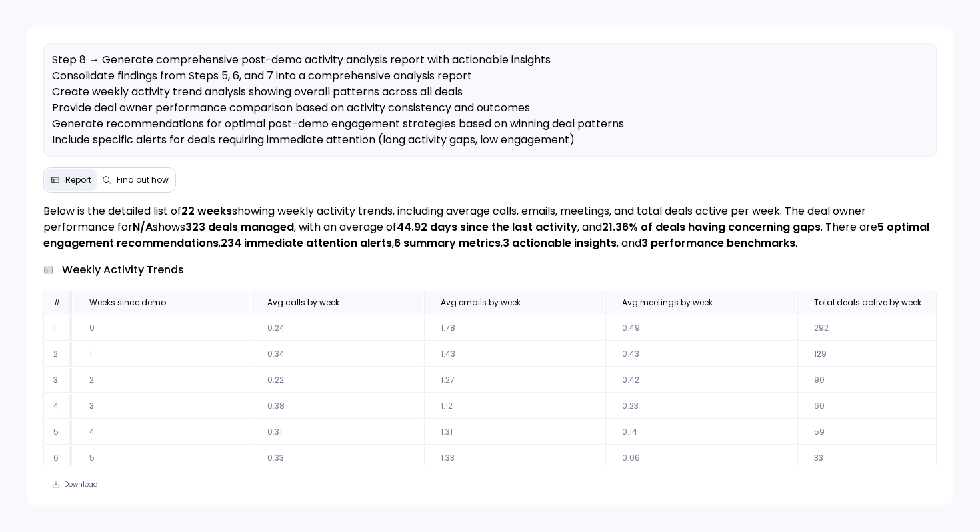 The image size is (980, 532). What do you see at coordinates (867, 303) in the screenshot?
I see `span: Total deals active by week` at bounding box center [867, 303].